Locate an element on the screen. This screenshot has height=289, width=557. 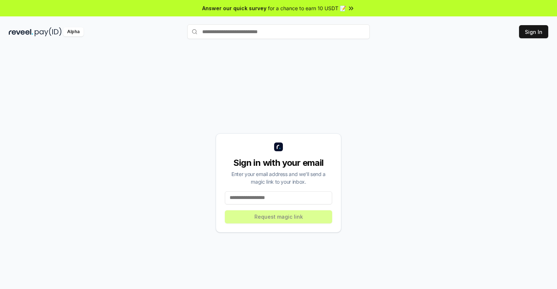
div: Enter your email address and we’ll send a magic link to your inbox. is located at coordinates (278, 178).